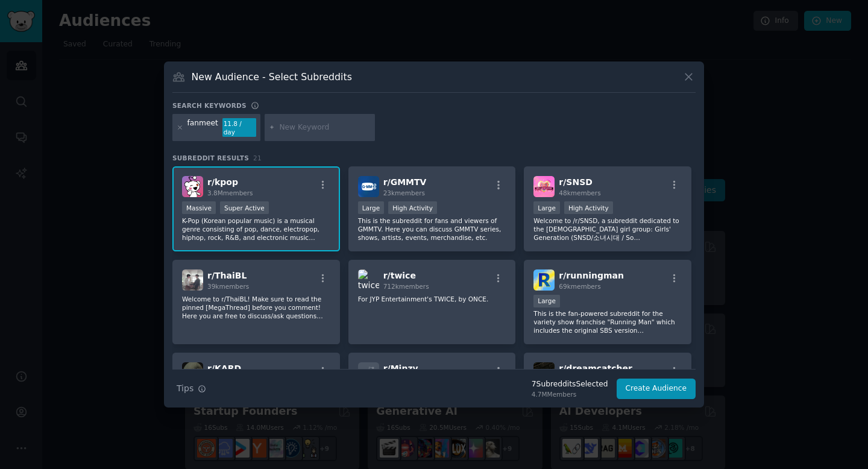 This screenshot has height=469, width=868. Describe the element at coordinates (192, 186) in the screenshot. I see `img: kpop` at that location.